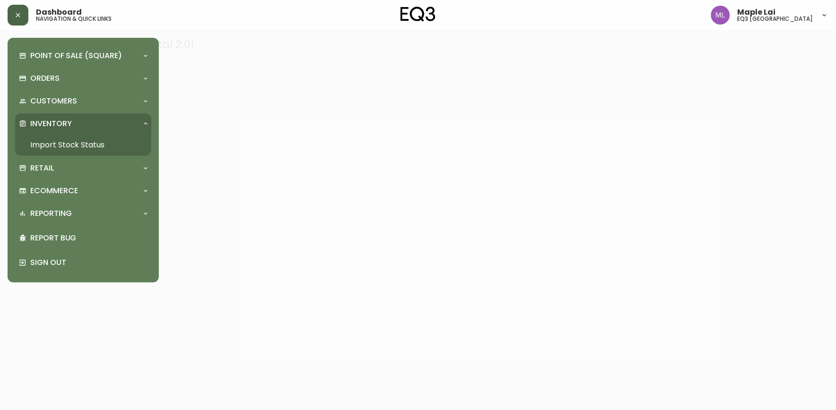 The width and height of the screenshot is (836, 410). I want to click on p: Report Bug, so click(89, 238).